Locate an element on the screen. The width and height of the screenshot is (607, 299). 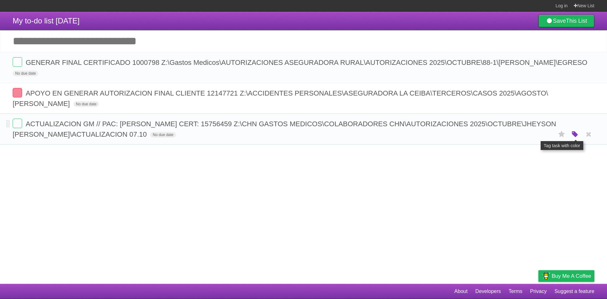
a: About is located at coordinates (461, 291).